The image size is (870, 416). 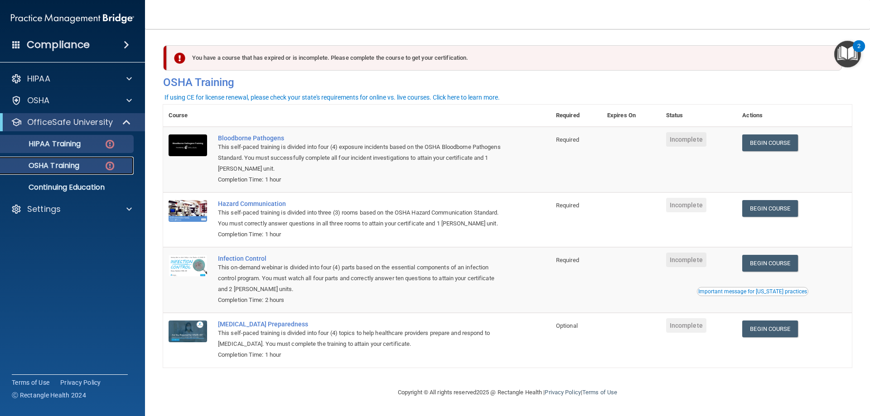 I want to click on div: 2, so click(x=858, y=52).